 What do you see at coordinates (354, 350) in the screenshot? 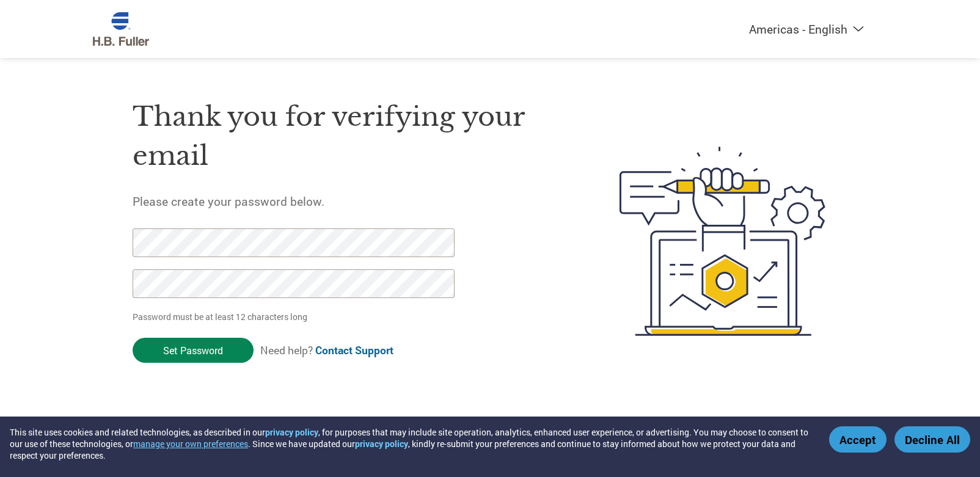
I see `a: Contact Support` at bounding box center [354, 350].